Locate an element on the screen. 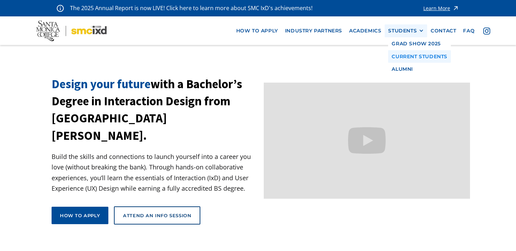 The width and height of the screenshot is (516, 251). img: Santa Monica College - SMC IxD logo is located at coordinates (71, 31).